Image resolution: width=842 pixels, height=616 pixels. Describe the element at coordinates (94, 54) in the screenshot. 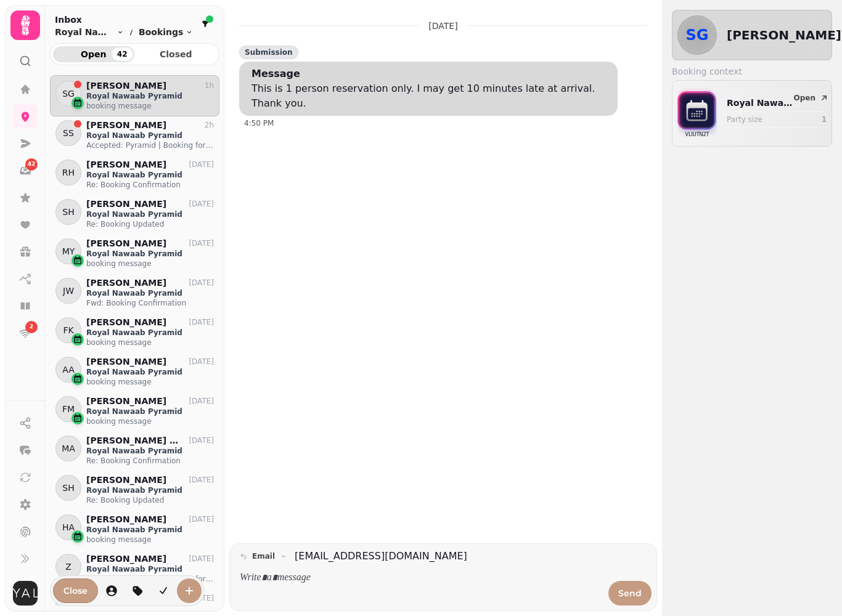

I see `button: Open42` at that location.